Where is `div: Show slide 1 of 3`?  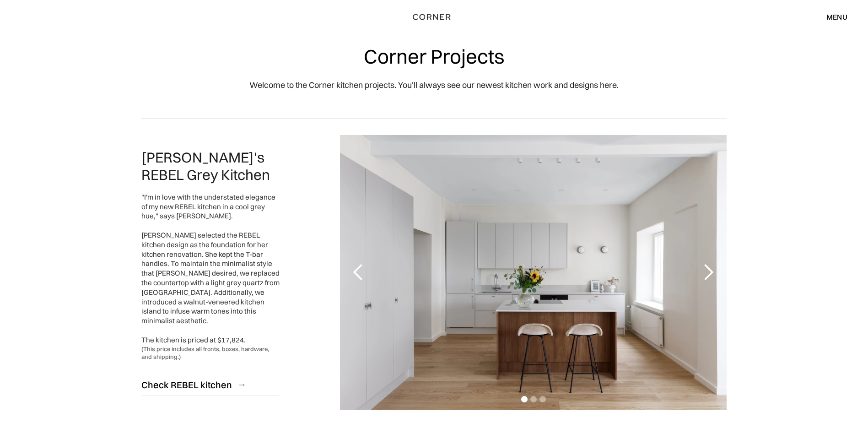
div: Show slide 1 of 3 is located at coordinates (524, 399).